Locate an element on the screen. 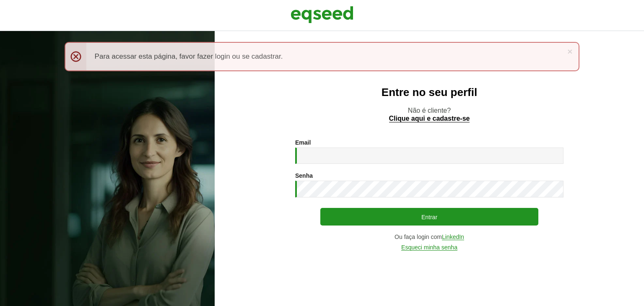  button: Entrar is located at coordinates (429, 217).